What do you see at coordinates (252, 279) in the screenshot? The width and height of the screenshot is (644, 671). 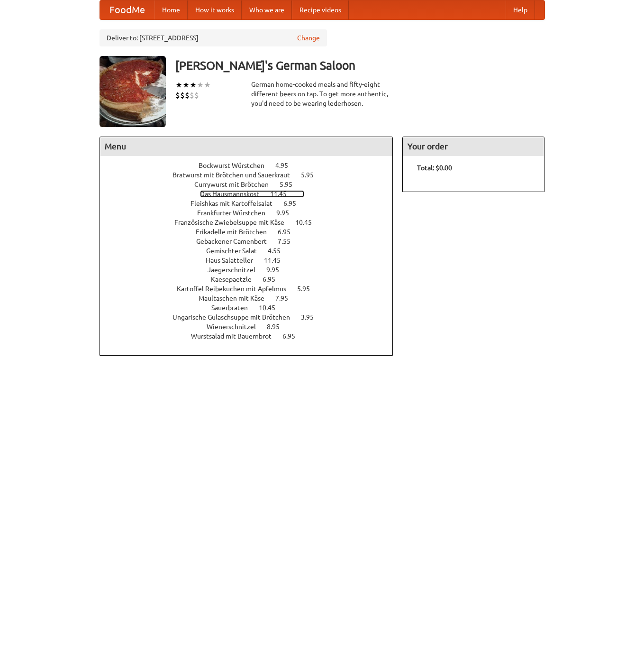 I see `a: Kaesepaetzle 6.95` at bounding box center [252, 279].